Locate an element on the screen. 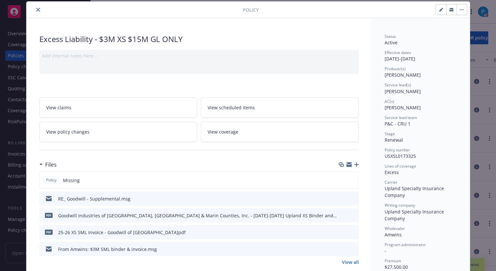 This screenshot has width=496, height=271. span: Service lead(s) is located at coordinates (398, 85).